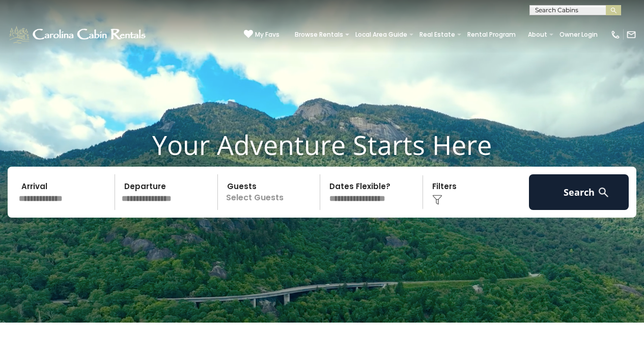 The image size is (644, 343). Describe the element at coordinates (578, 35) in the screenshot. I see `a: Owner Login` at that location.